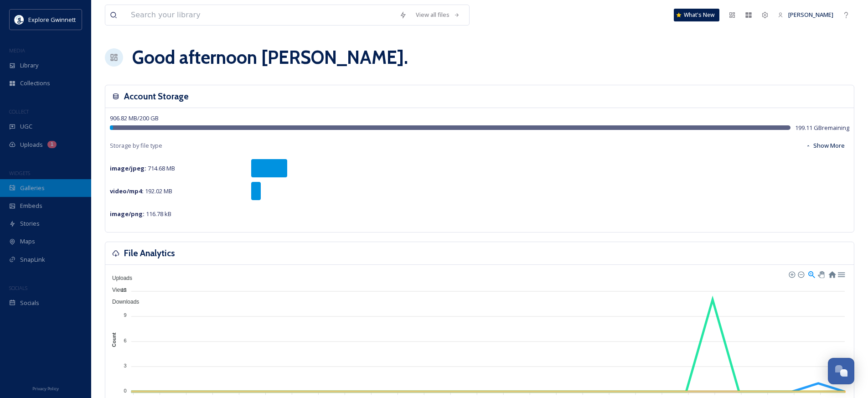  I want to click on tspan: 3, so click(125, 365).